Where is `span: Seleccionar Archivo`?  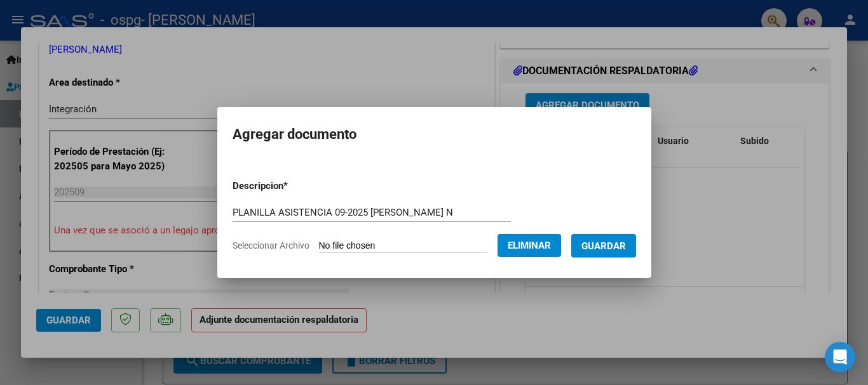 span: Seleccionar Archivo is located at coordinates (271, 246).